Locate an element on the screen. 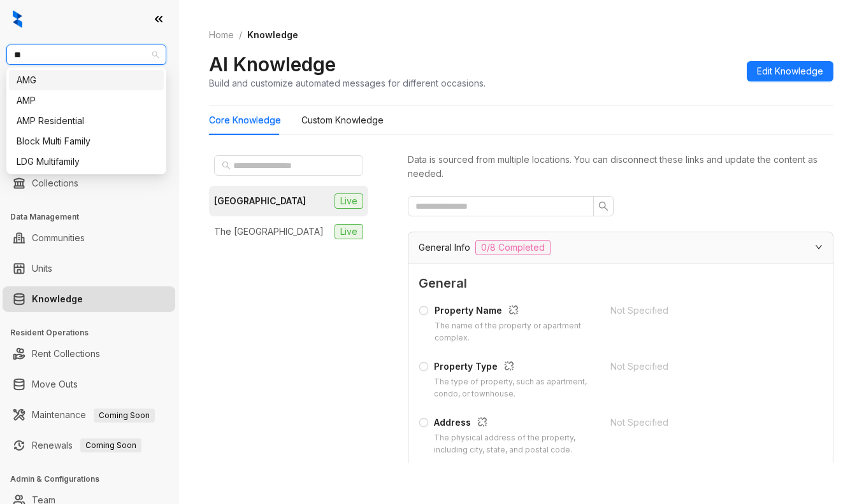  h3: Resident Operations is located at coordinates (94, 333).